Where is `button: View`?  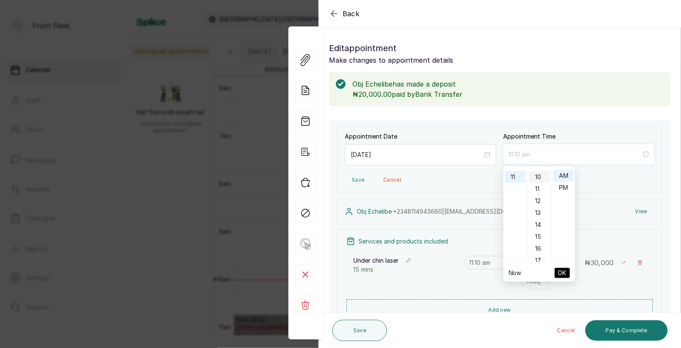
button: View is located at coordinates (642, 212).